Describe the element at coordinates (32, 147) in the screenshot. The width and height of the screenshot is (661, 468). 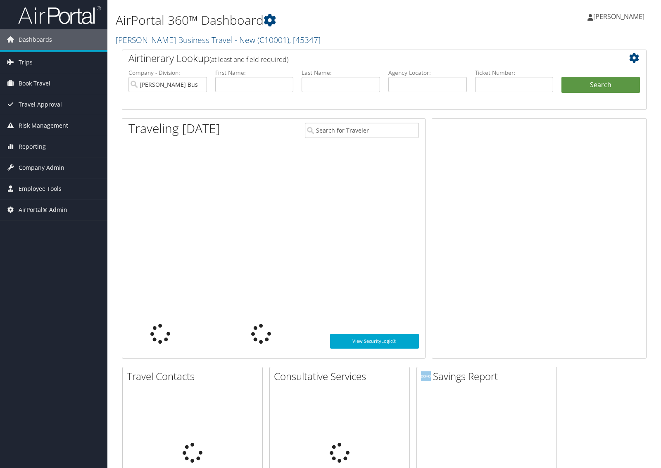
I see `span: Reporting` at that location.